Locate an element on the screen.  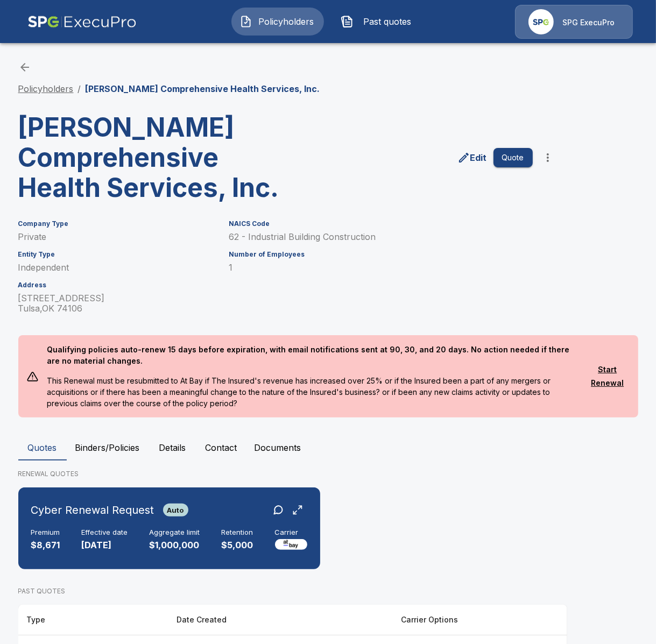
p: $1,000,000 is located at coordinates (175, 545).